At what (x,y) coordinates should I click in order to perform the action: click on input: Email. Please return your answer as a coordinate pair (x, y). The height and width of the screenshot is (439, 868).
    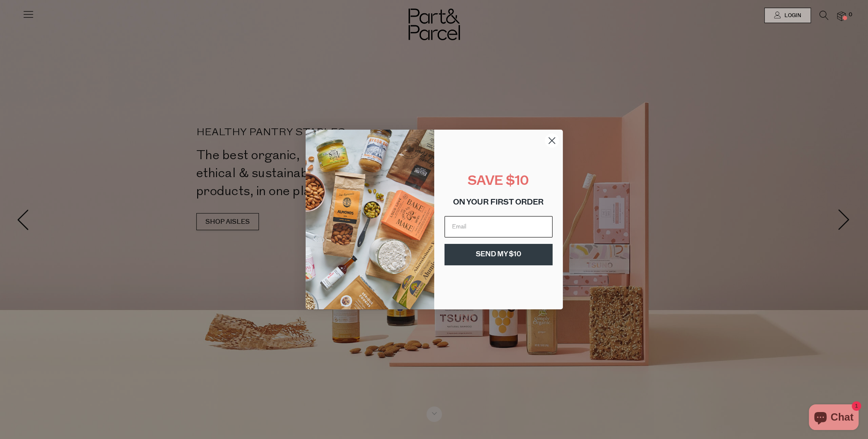
    Looking at the image, I should click on (498, 227).